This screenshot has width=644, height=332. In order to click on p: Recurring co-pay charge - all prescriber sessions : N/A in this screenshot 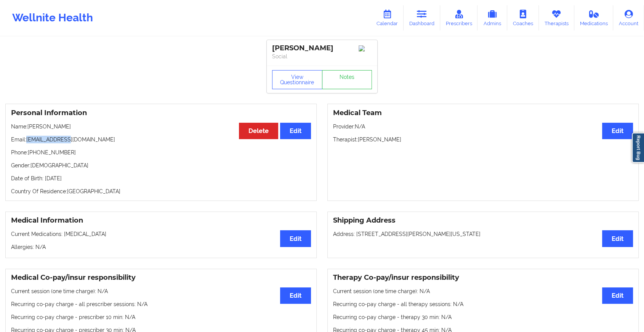, I will do `click(161, 304)`.